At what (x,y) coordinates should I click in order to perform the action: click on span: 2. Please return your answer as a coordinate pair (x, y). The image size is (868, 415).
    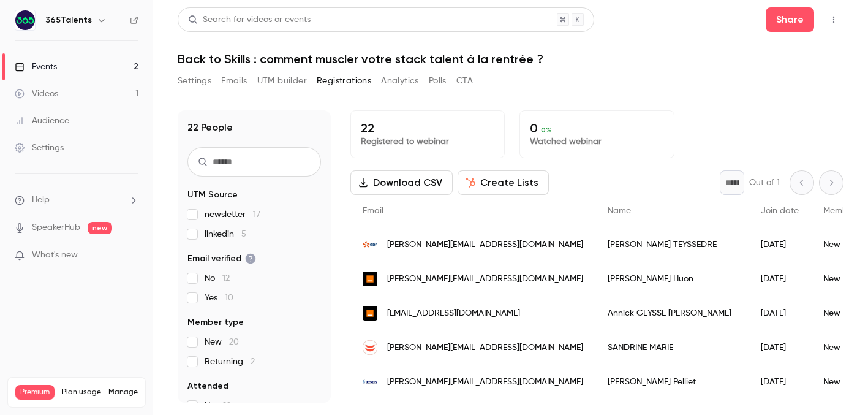
    Looking at the image, I should click on (252, 361).